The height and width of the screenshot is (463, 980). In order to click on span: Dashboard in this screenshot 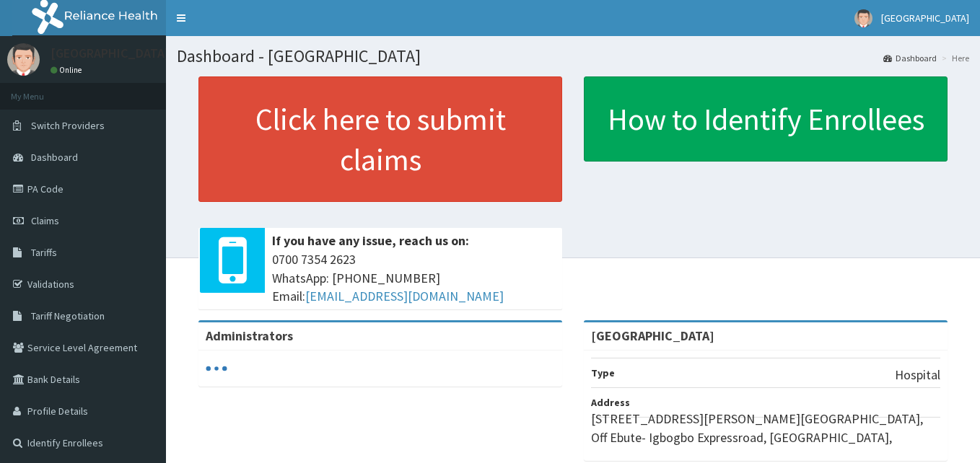, I will do `click(54, 157)`.